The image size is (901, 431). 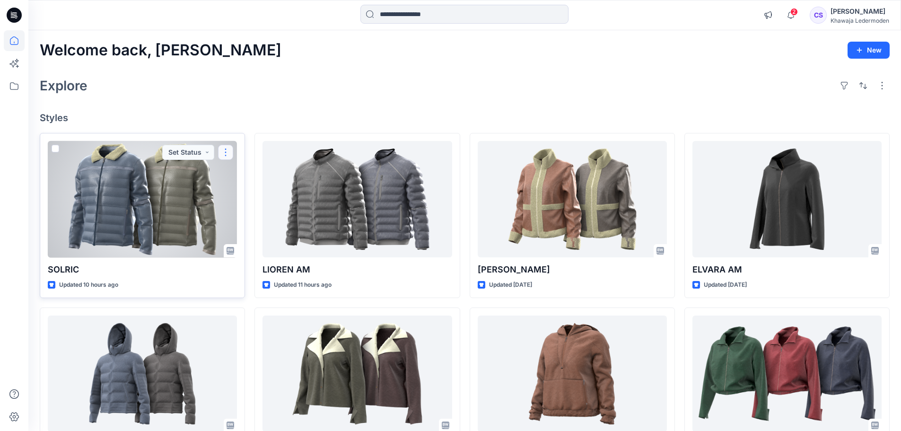 What do you see at coordinates (142, 199) in the screenshot?
I see `a: SOLRIC` at bounding box center [142, 199].